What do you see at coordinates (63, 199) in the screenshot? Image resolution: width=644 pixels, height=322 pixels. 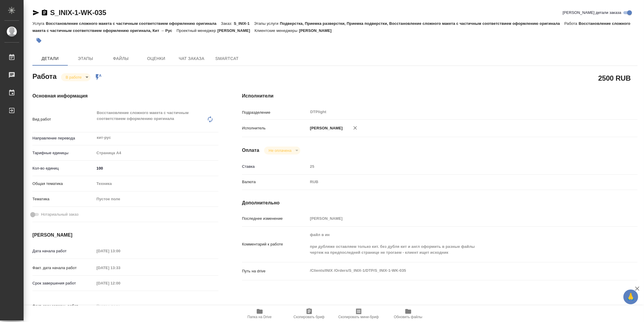 I see `p: Тематика` at bounding box center [63, 199].